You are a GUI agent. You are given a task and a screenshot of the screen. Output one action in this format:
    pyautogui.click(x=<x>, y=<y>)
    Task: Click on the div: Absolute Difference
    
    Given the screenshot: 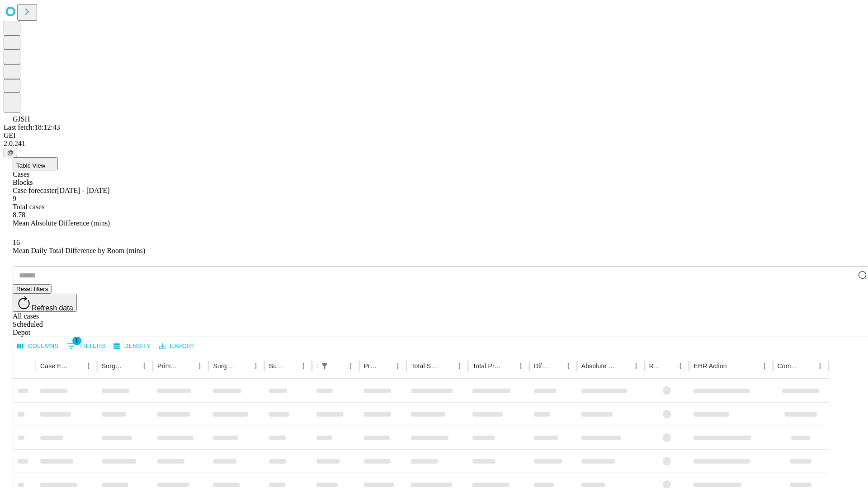 What is the action you would take?
    pyautogui.click(x=598, y=366)
    